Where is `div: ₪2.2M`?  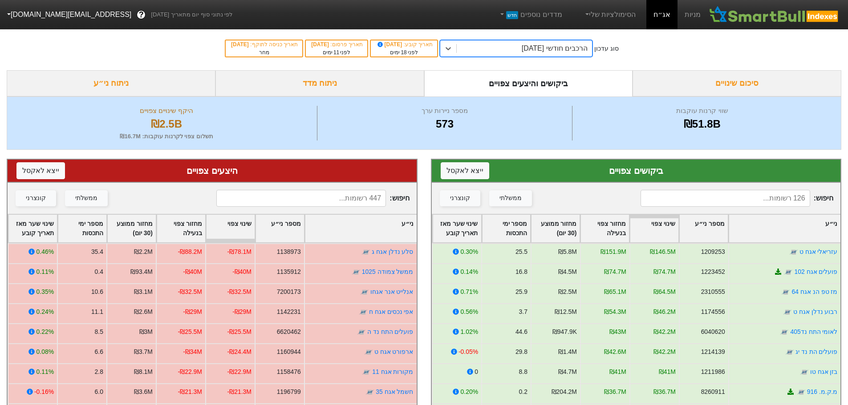
div: ₪2.2M is located at coordinates (143, 252).